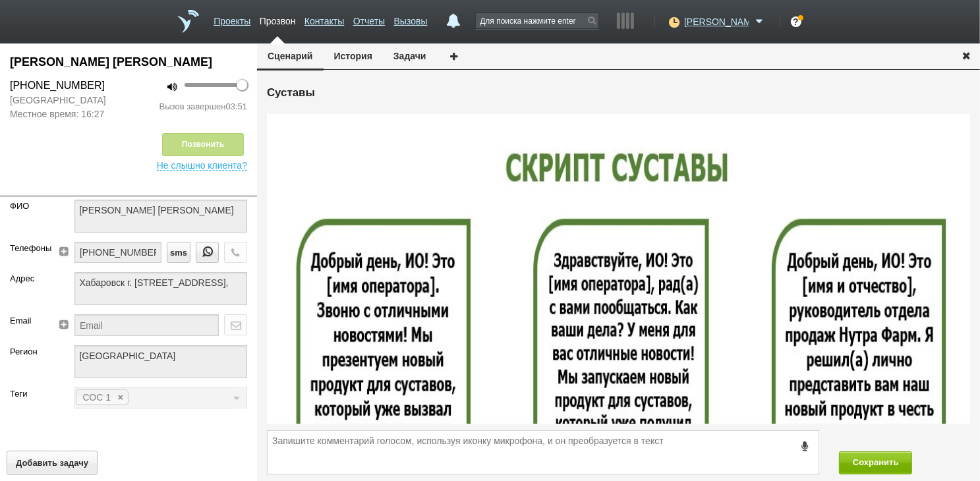 Image resolution: width=980 pixels, height=481 pixels. Describe the element at coordinates (410, 56) in the screenshot. I see `button: Задачи` at that location.